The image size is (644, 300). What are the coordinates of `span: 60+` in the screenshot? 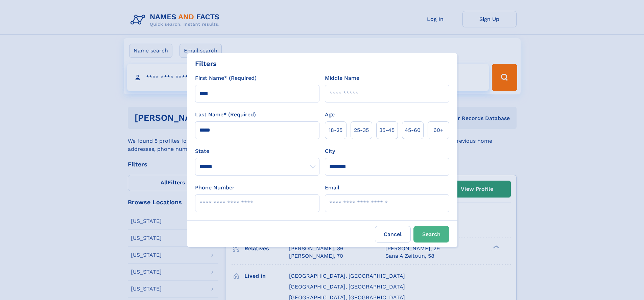 It's located at (439, 130).